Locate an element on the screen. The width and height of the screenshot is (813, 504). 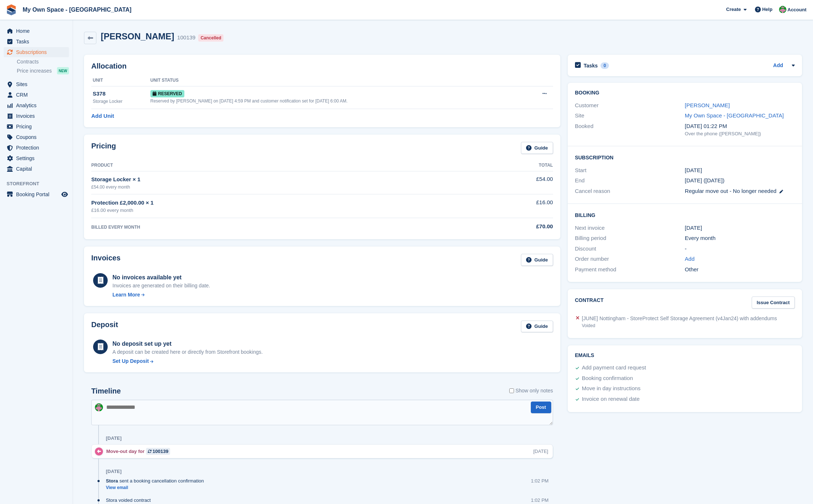
label: Show only notes is located at coordinates (531, 391).